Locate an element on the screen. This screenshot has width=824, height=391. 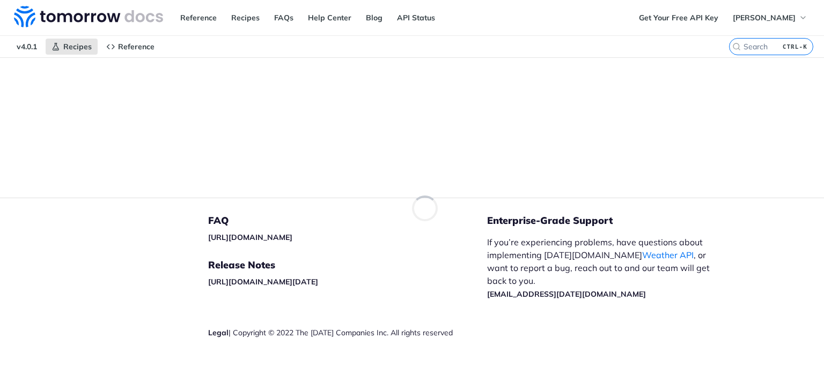
a: Get Your Free API Key is located at coordinates (678, 18).